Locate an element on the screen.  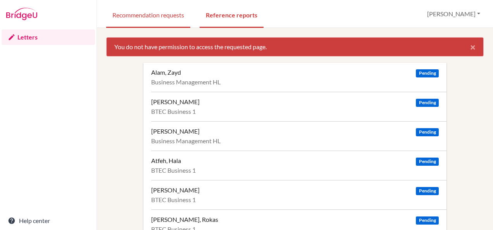
a: Recommendation requests is located at coordinates (148, 14).